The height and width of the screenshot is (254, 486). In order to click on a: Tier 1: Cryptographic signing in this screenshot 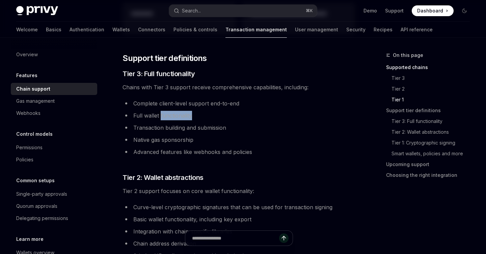, I will do `click(430, 143)`.